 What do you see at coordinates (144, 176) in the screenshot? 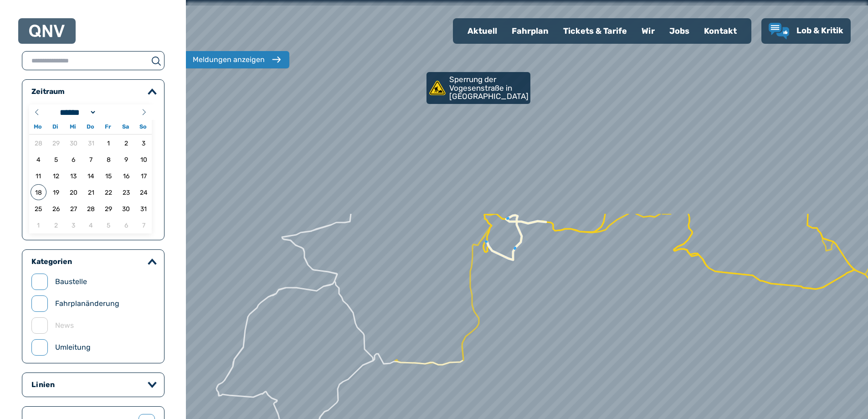
I see `span: 17.08.2025` at bounding box center [144, 176].